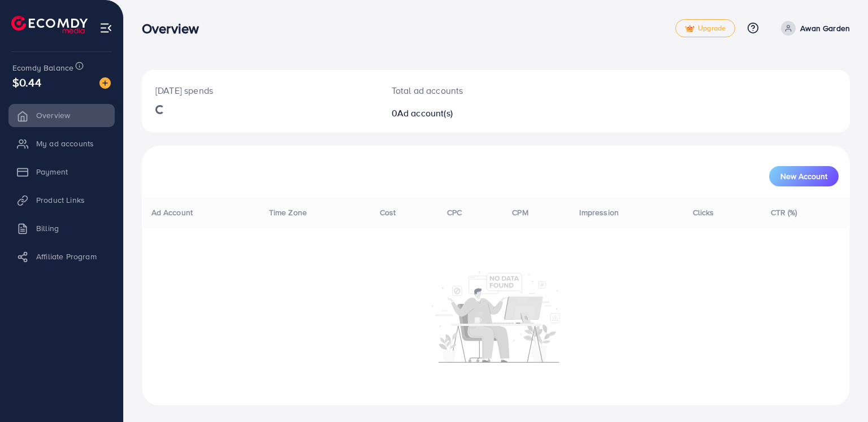  I want to click on p: Awan Garden, so click(825, 28).